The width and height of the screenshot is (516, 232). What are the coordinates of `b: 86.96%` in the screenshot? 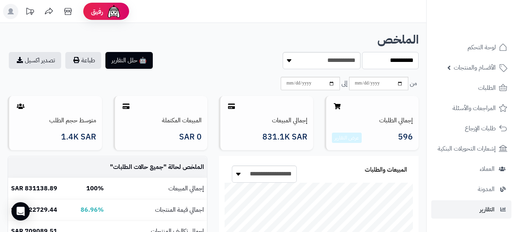 It's located at (92, 210).